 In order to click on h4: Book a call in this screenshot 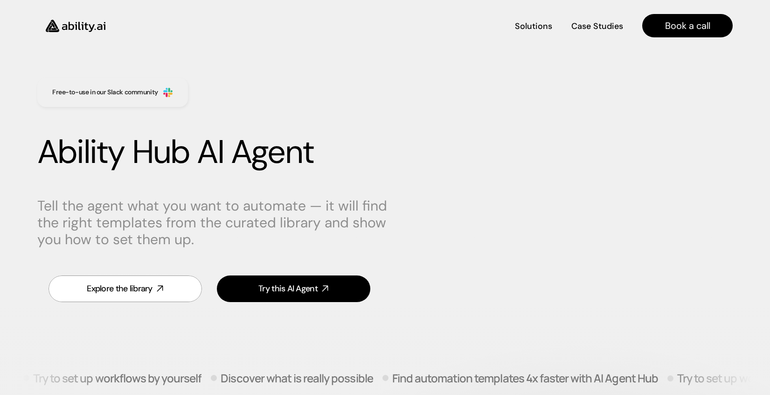, I will do `click(688, 26)`.